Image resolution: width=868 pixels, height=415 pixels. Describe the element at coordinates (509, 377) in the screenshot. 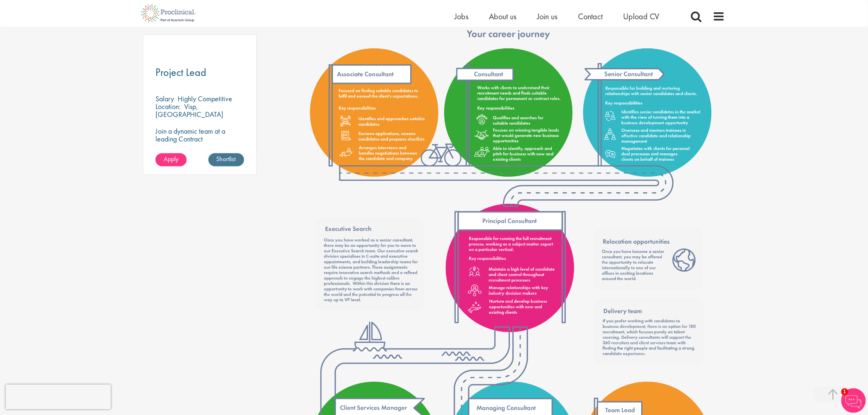

I see `a: Infographic: How can you grow your recruitment career at Proclinical?` at that location.